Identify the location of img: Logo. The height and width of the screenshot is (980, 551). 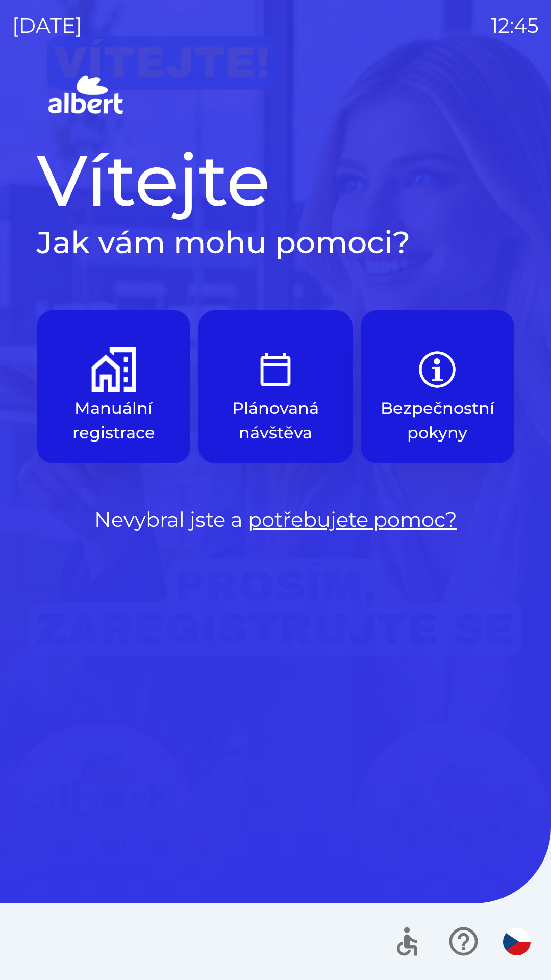
(276, 96).